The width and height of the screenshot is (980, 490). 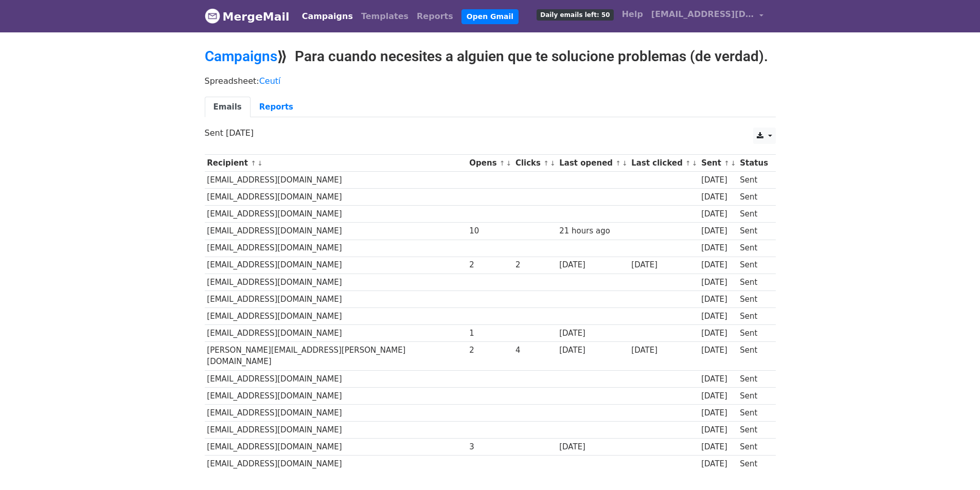 What do you see at coordinates (270, 80) in the screenshot?
I see `a: Ceutí` at bounding box center [270, 80].